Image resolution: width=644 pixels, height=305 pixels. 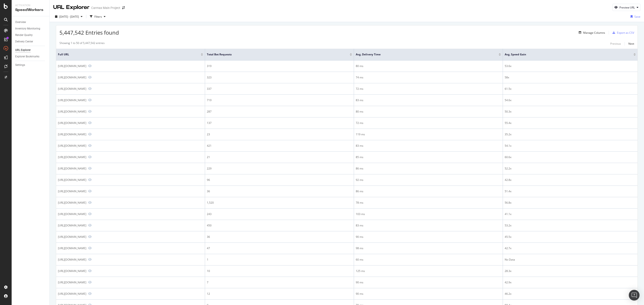 What do you see at coordinates (623, 33) in the screenshot?
I see `button: Export as CSV` at bounding box center [623, 33].